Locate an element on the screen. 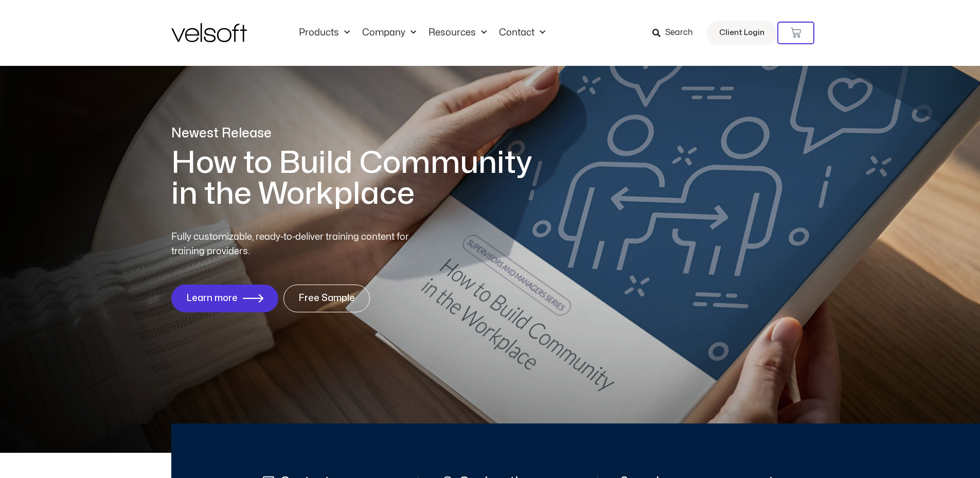 This screenshot has width=980, height=478. p: Fully customizable, ready-to-deliver training content for training providers. is located at coordinates (299, 244).